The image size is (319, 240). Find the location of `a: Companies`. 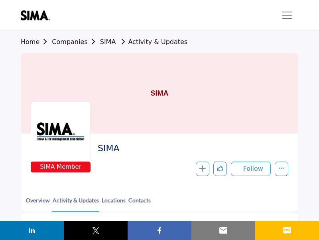

a: Companies is located at coordinates (76, 42).